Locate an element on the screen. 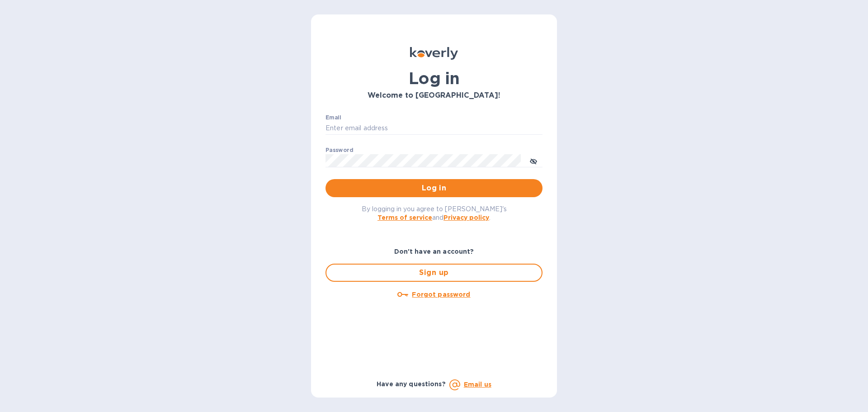  b: Terms of service is located at coordinates (405, 218).